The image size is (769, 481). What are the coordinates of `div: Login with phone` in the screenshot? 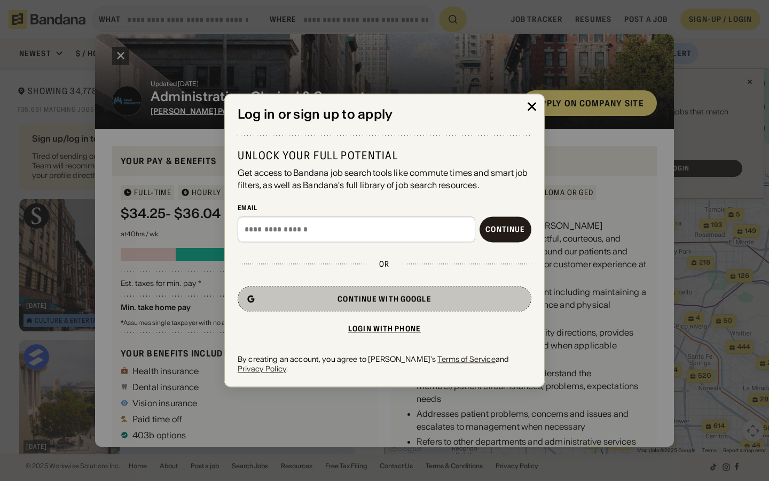 It's located at (385, 329).